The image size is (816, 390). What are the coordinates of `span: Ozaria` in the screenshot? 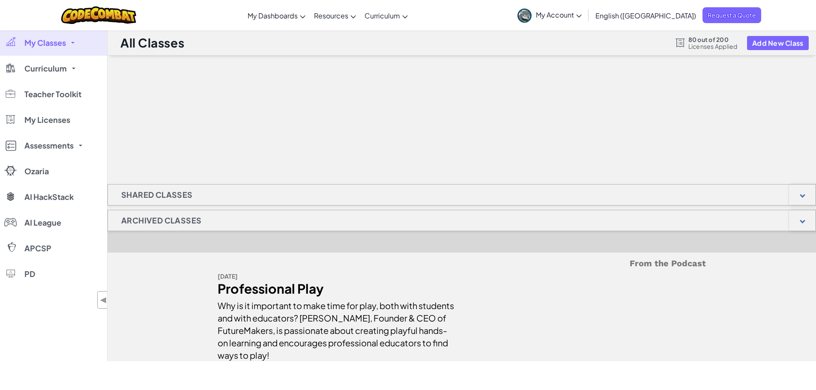 It's located at (36, 171).